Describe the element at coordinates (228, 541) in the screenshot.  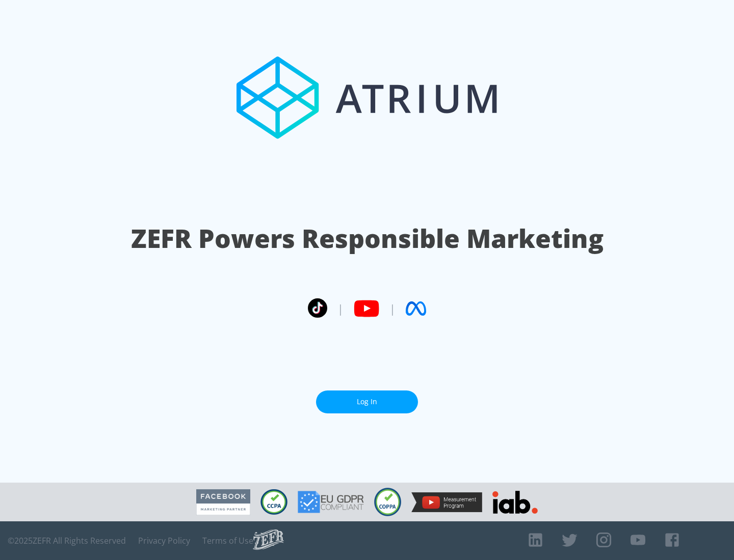
I see `a: Terms of Use` at that location.